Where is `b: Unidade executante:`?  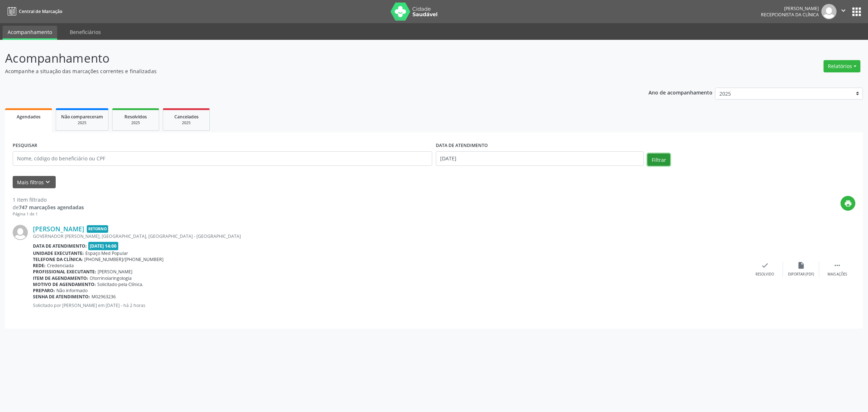 b: Unidade executante: is located at coordinates (58, 253).